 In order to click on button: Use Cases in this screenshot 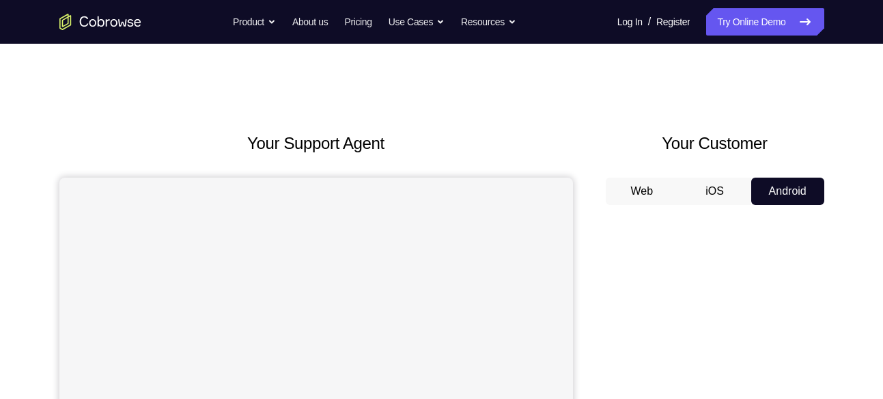, I will do `click(416, 22)`.